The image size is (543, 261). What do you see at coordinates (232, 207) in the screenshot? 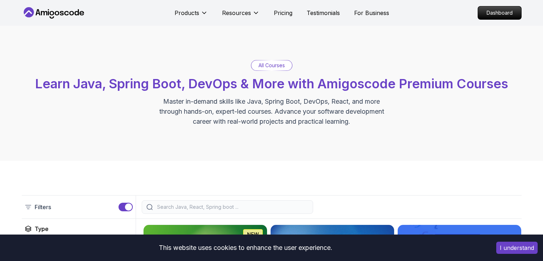
I see `input: Search Java, React, Spring boot ...` at bounding box center [232, 207].